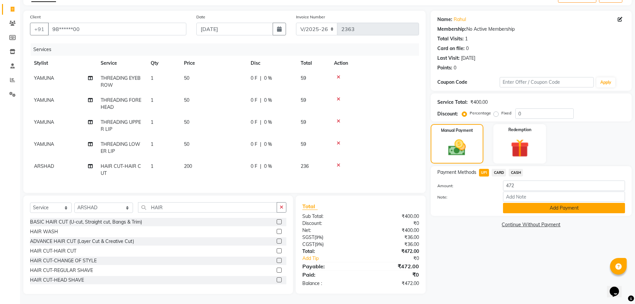 The width and height of the screenshot is (635, 304). What do you see at coordinates (506, 113) in the screenshot?
I see `label: Fixed` at bounding box center [506, 113].